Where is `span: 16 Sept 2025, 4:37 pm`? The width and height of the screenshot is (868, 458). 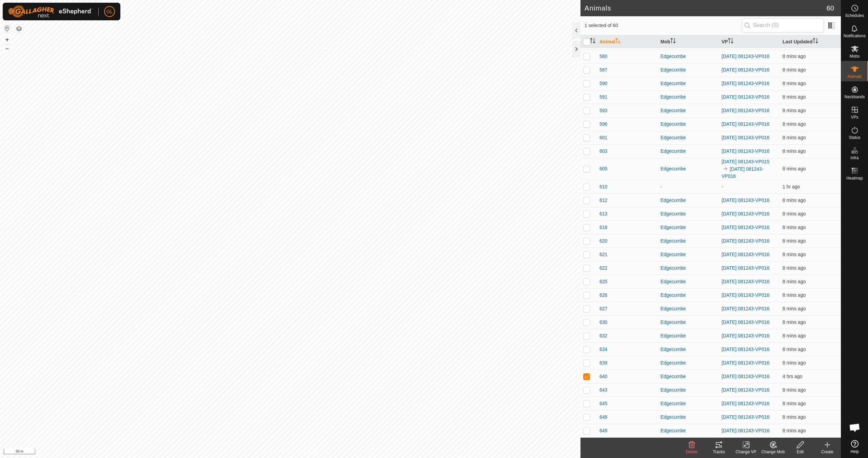
span: 16 Sept 2025, 4:37 pm is located at coordinates (791, 186).